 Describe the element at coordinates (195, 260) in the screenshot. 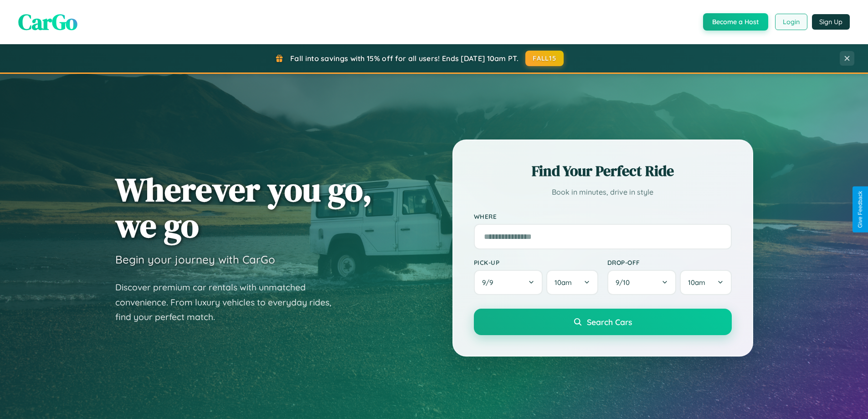

I see `h3: Begin your journey with CarGo` at that location.